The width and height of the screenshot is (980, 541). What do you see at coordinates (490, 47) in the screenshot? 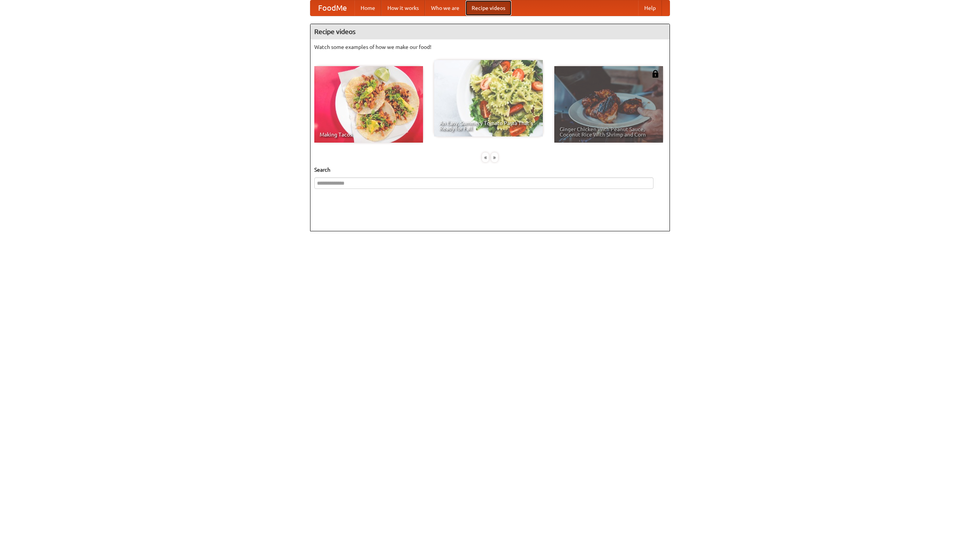
I see `p: Watch some examples of how we make our food!` at bounding box center [490, 47].